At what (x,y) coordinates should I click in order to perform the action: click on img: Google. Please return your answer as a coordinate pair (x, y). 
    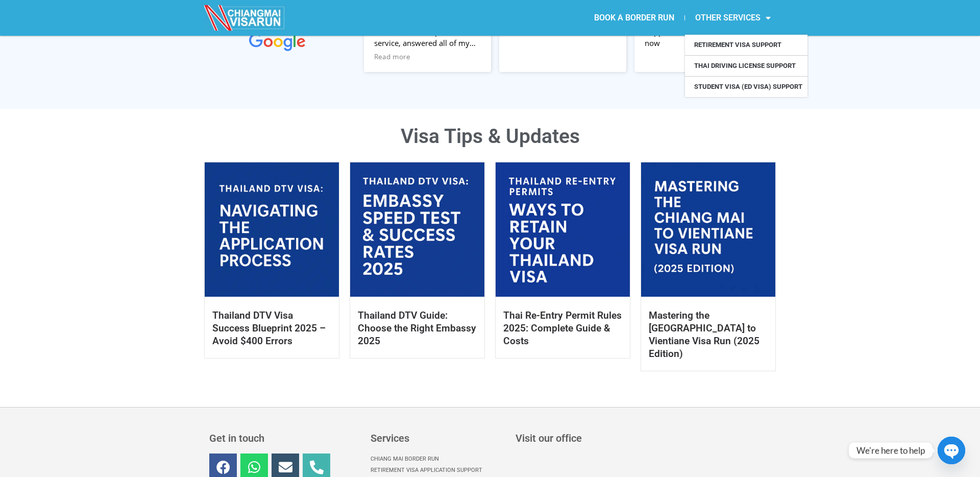
    Looking at the image, I should click on (277, 42).